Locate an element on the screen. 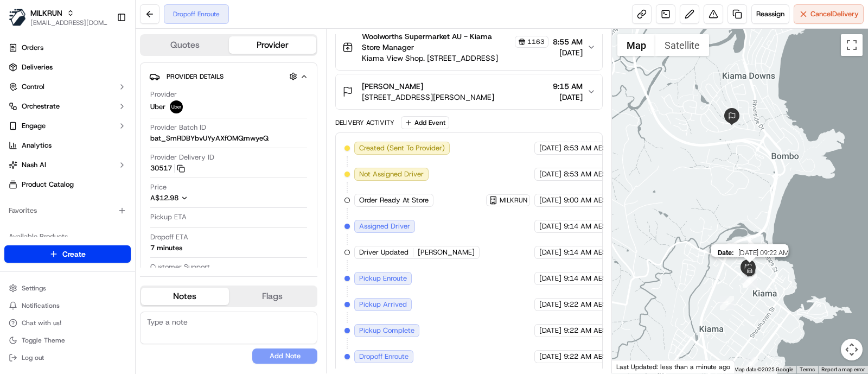 Image resolution: width=868 pixels, height=374 pixels. span: Uber is located at coordinates (158, 107).